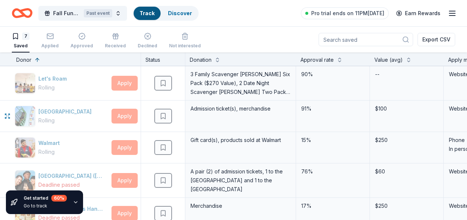 This screenshot has width=467, height=220. I want to click on button: Applied, so click(50, 41).